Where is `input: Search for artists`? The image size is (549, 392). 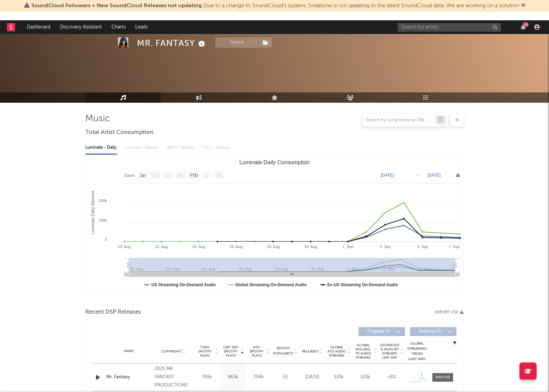
input: Search for artists is located at coordinates (449, 28).